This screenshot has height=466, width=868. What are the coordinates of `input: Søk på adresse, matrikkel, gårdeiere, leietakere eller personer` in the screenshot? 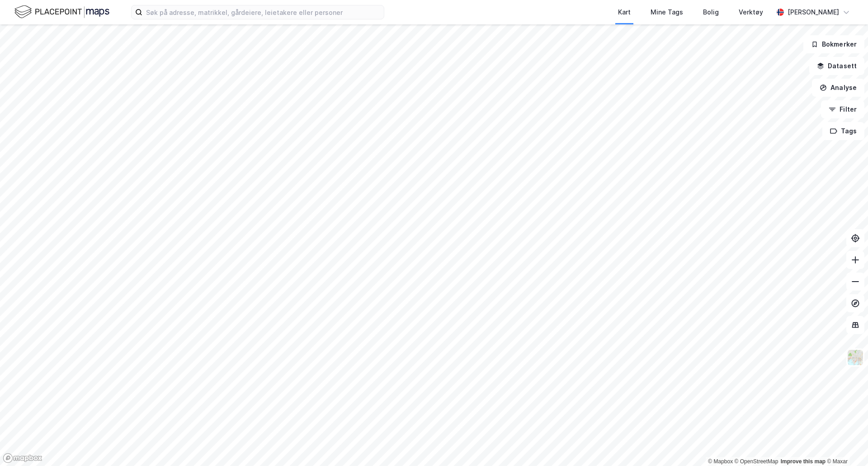 It's located at (263, 13).